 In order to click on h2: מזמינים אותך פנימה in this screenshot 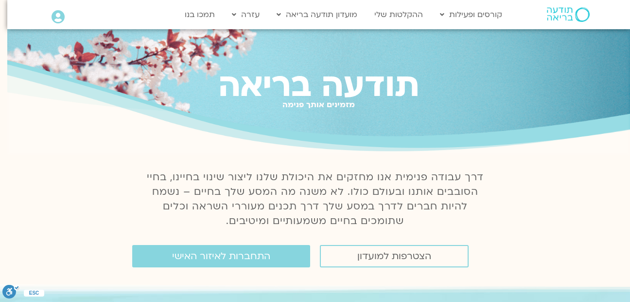, I will do `click(319, 105)`.